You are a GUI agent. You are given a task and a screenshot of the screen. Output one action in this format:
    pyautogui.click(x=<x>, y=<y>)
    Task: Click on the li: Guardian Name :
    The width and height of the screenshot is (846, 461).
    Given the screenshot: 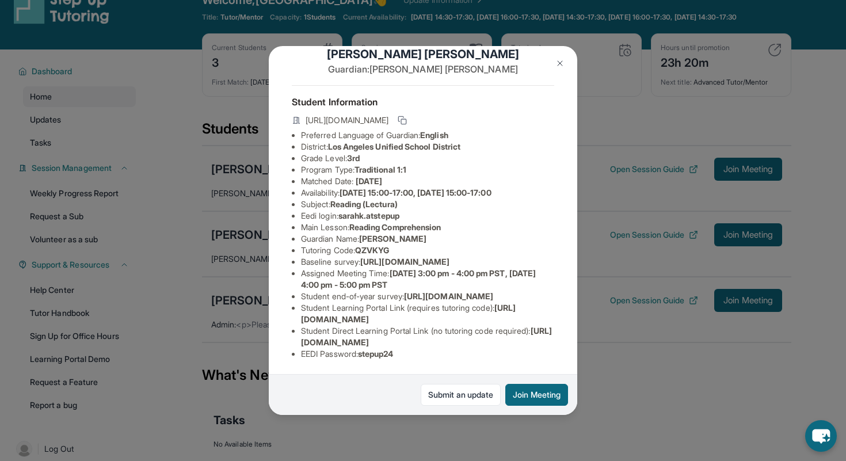 What is the action you would take?
    pyautogui.click(x=427, y=239)
    